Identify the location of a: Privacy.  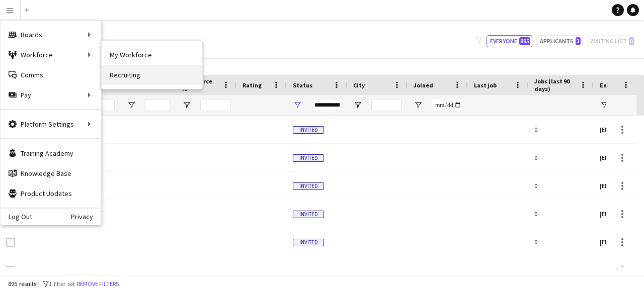
(86, 217).